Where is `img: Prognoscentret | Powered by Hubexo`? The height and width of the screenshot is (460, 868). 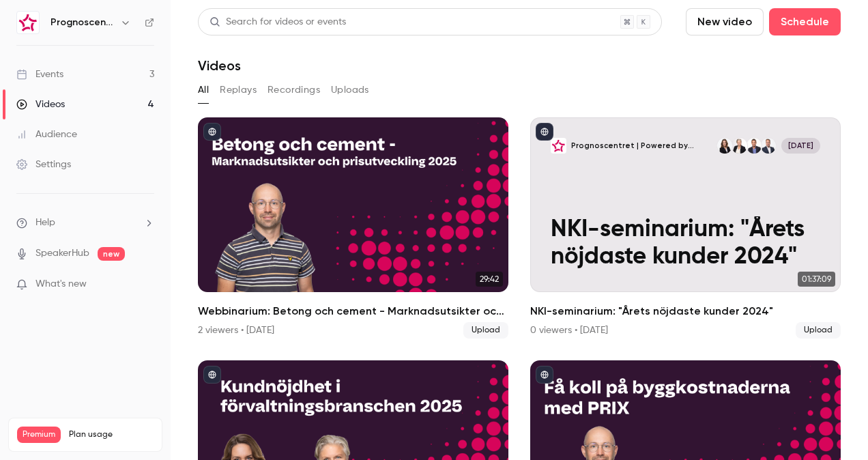 img: Prognoscentret | Powered by Hubexo is located at coordinates (28, 23).